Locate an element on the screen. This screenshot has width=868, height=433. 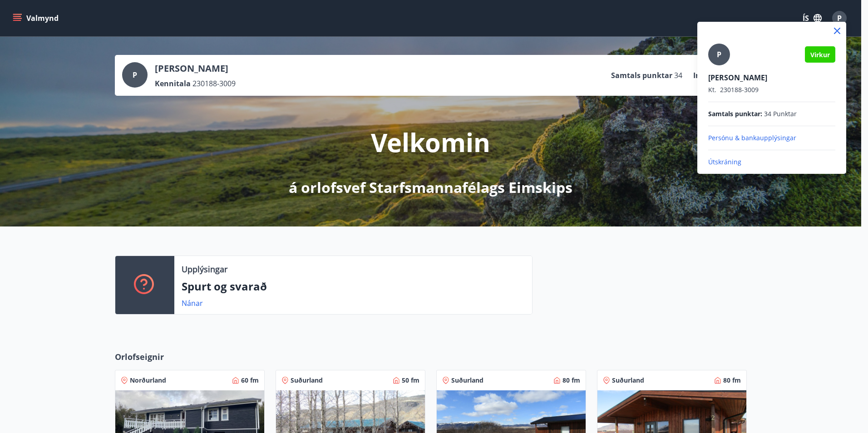
p: 230188-3009 is located at coordinates (772, 90).